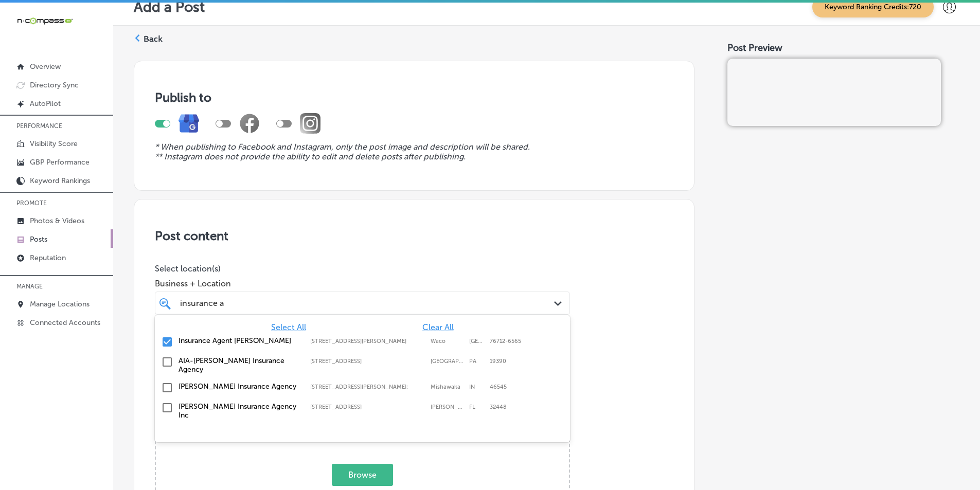 Image resolution: width=980 pixels, height=490 pixels. I want to click on p: Reputation, so click(48, 258).